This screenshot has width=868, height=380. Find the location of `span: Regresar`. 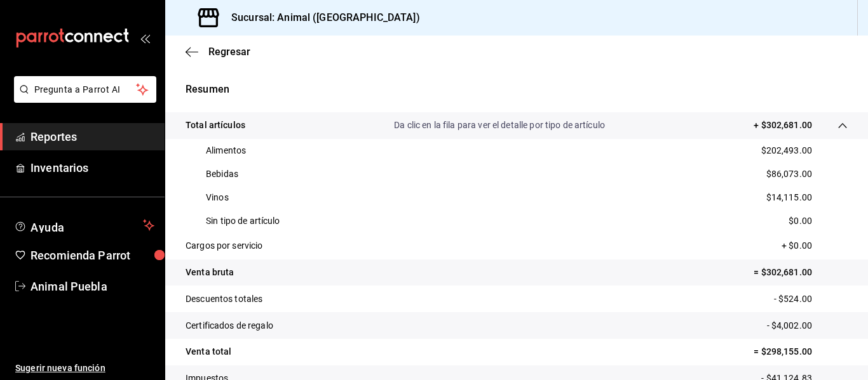

span: Regresar is located at coordinates (229, 51).